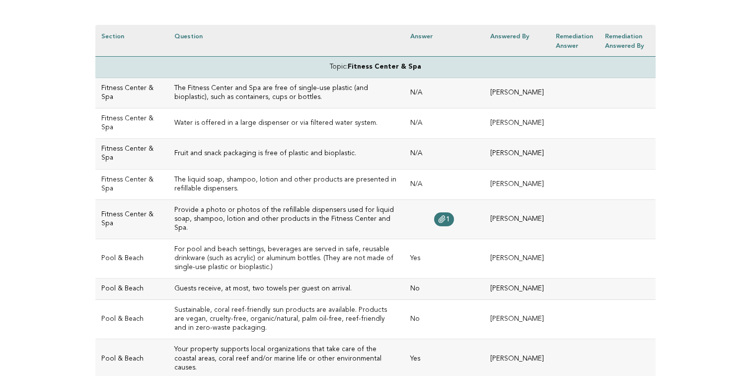 The height and width of the screenshot is (376, 751). Describe the element at coordinates (517, 41) in the screenshot. I see `th: Answered by` at that location.